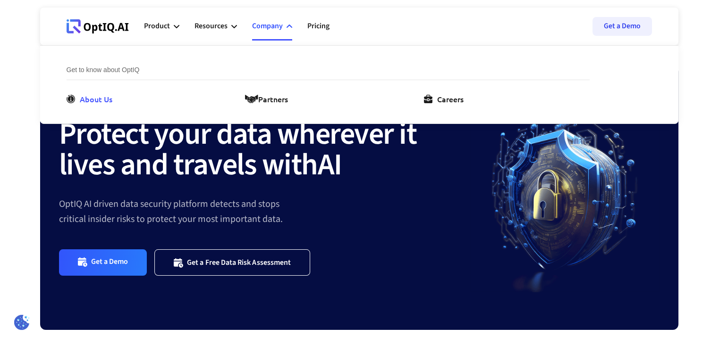 Image resolution: width=718 pixels, height=344 pixels. I want to click on div: Careers, so click(450, 99).